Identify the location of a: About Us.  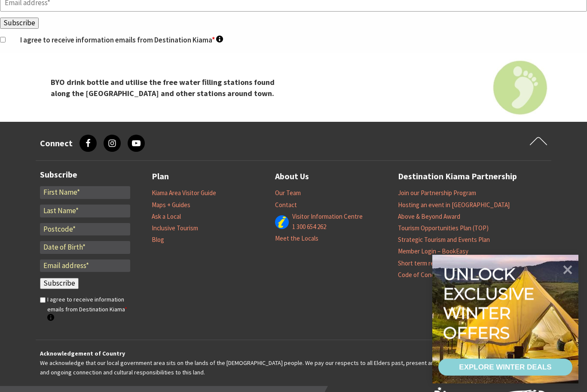
(292, 176).